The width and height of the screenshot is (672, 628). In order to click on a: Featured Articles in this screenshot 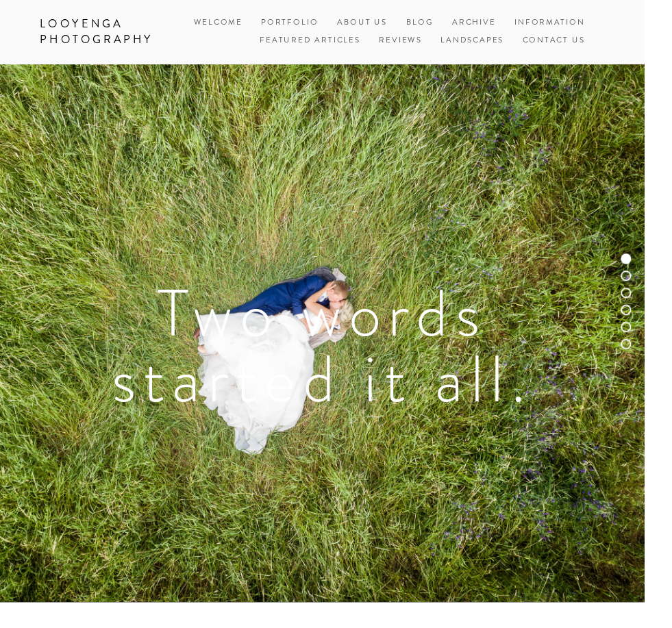, I will do `click(323, 43)`.